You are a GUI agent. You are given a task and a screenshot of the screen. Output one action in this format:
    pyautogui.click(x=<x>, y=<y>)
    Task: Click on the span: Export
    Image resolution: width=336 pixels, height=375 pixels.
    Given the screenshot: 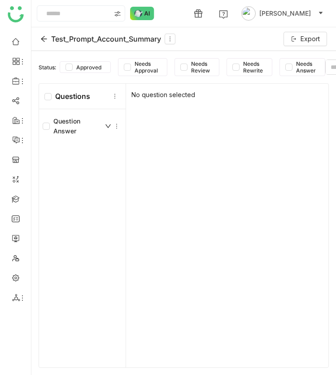 What is the action you would take?
    pyautogui.click(x=310, y=39)
    